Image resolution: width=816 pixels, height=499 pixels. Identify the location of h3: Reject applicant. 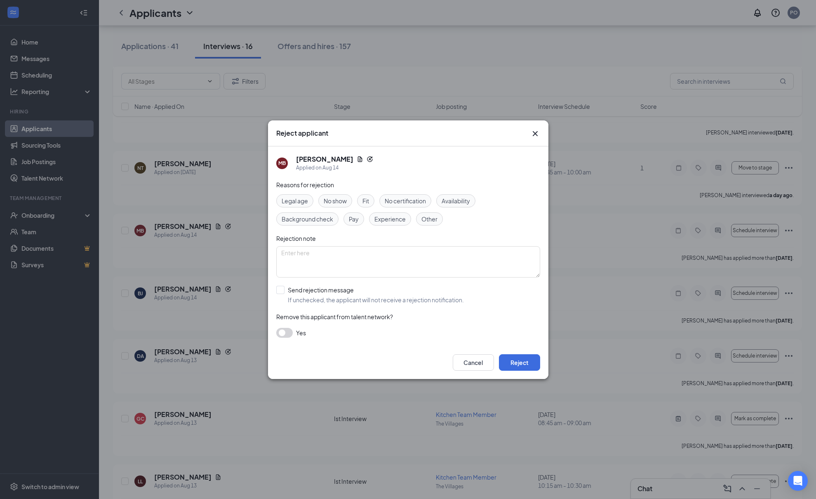
(302, 133).